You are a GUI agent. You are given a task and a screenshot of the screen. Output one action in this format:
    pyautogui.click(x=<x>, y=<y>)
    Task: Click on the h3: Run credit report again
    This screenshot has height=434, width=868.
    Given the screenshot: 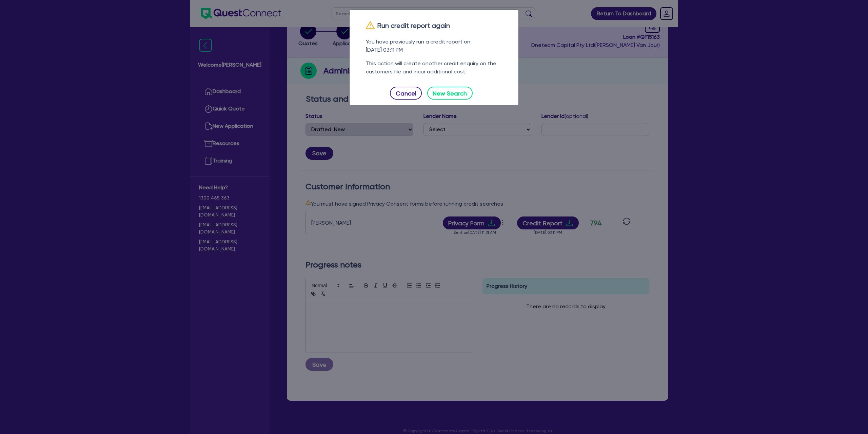 What is the action you would take?
    pyautogui.click(x=434, y=25)
    